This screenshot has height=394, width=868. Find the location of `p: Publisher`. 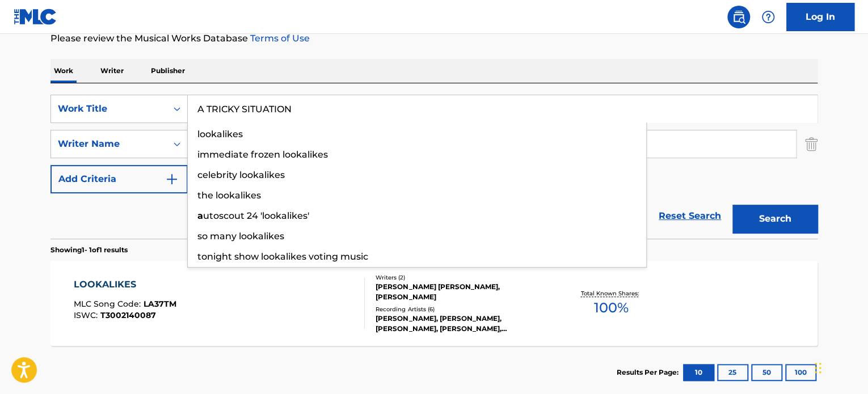

p: Publisher is located at coordinates (168, 71).